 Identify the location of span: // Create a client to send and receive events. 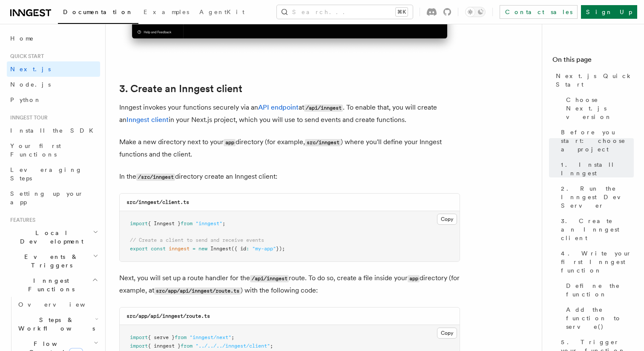
(197, 240).